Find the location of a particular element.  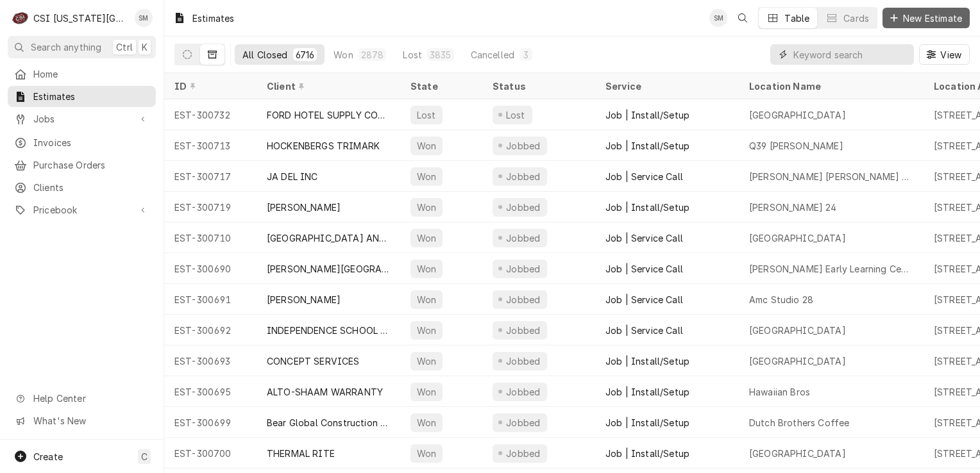

div: EST-300700 is located at coordinates (210, 453).